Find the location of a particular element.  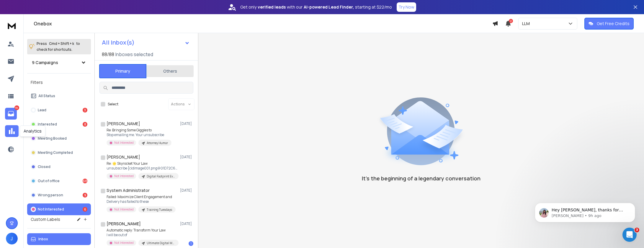

h3: Inboxes selected is located at coordinates (134, 54).